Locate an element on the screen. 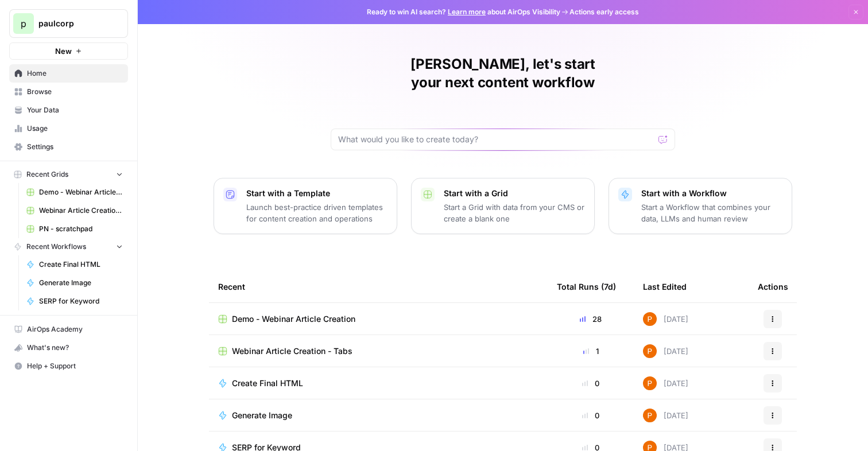  p: Start with a Workflow is located at coordinates (712, 193).